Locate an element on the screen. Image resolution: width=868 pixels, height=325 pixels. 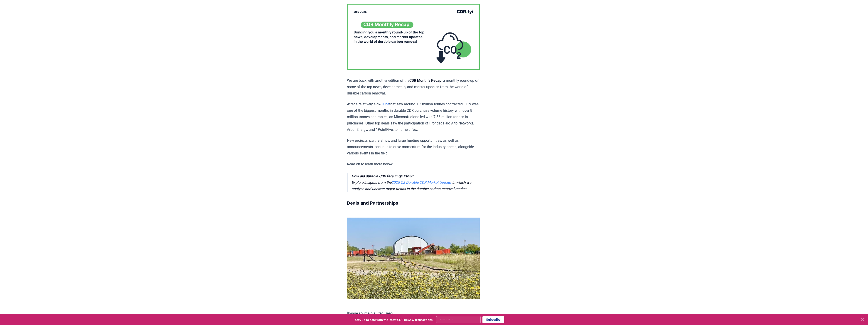
a: June is located at coordinates (385, 104).